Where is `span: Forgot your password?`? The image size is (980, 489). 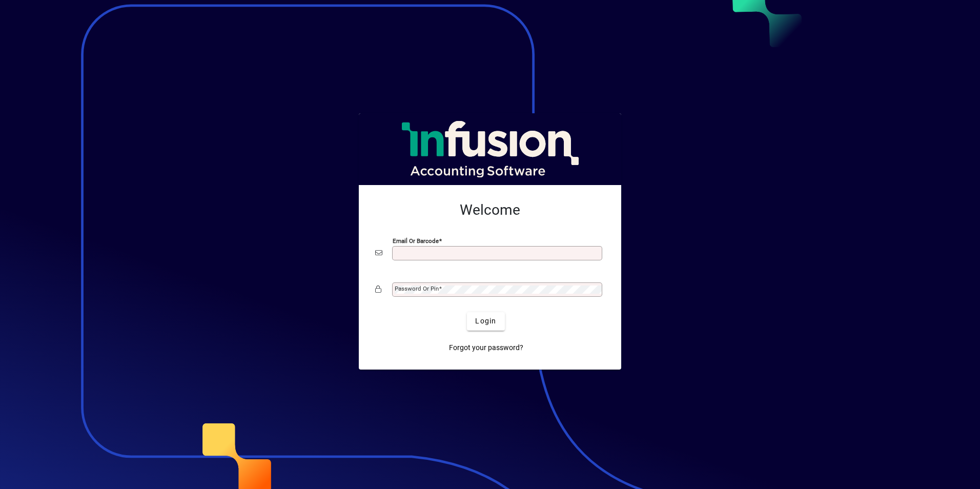 span: Forgot your password? is located at coordinates (486, 347).